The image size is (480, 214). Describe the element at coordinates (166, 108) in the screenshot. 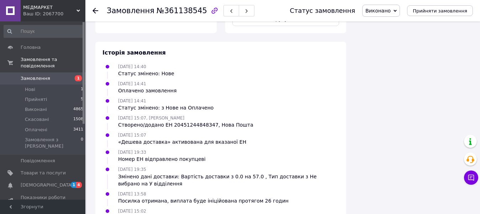

I see `div: Статус змінено: з Нове на Оплачено` at that location.